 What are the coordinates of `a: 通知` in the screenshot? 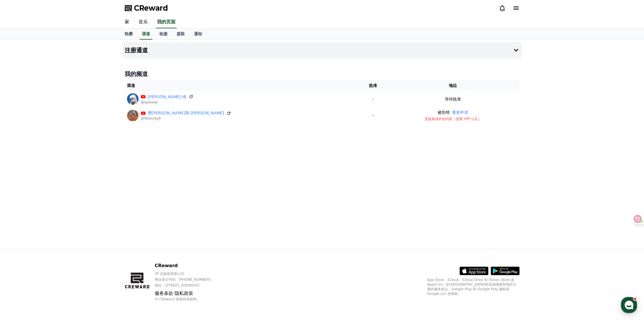 It's located at (198, 34).